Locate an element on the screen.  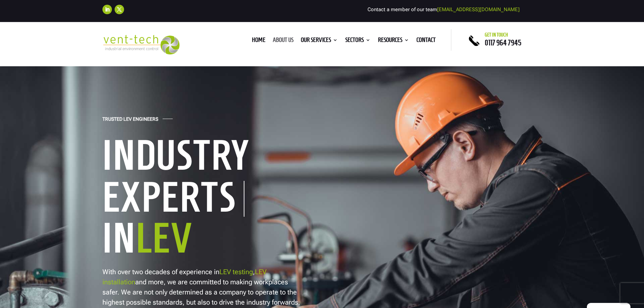
a: About us is located at coordinates (283, 41).